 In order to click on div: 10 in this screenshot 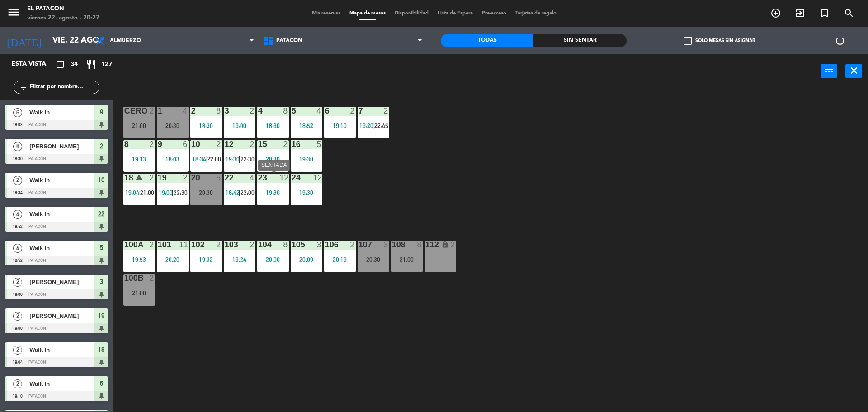, I will do `click(191, 144)`.